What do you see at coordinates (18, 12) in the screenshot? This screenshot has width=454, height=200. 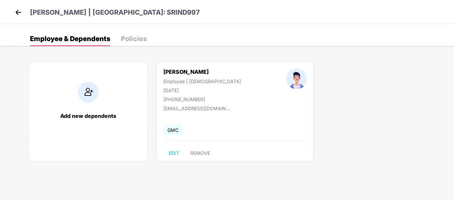 I see `img: back` at bounding box center [18, 12].